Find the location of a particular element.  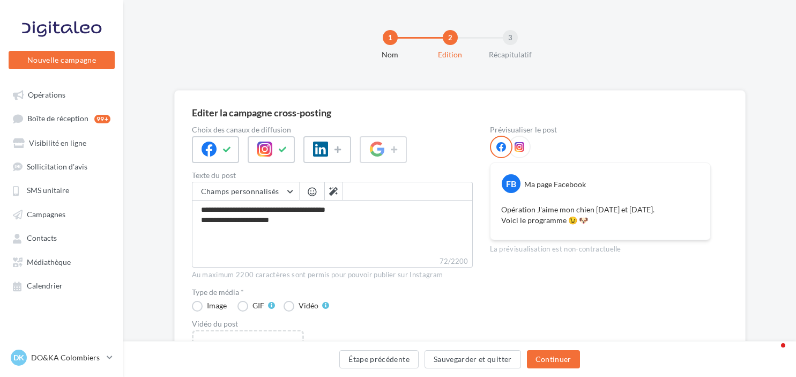

a: Contacts is located at coordinates (62, 237).